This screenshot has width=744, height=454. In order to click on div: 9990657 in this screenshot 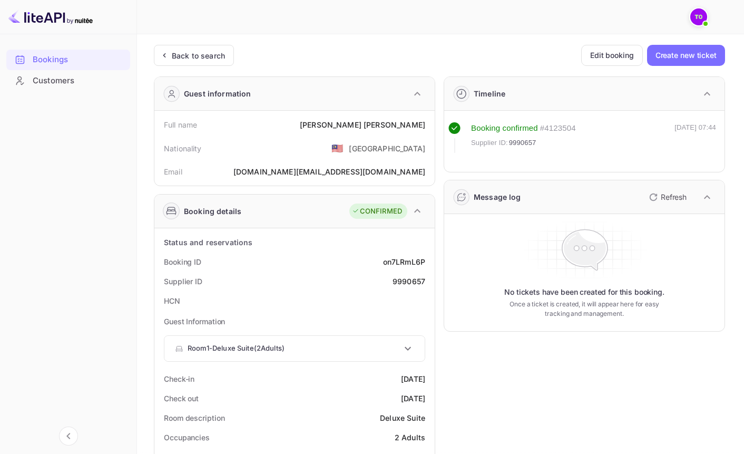, I will do `click(409, 281)`.